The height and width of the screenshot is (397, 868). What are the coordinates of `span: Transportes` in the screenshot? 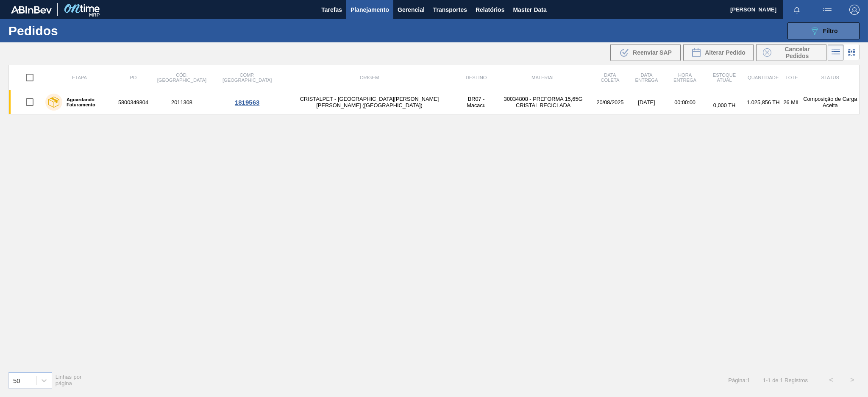 It's located at (450, 10).